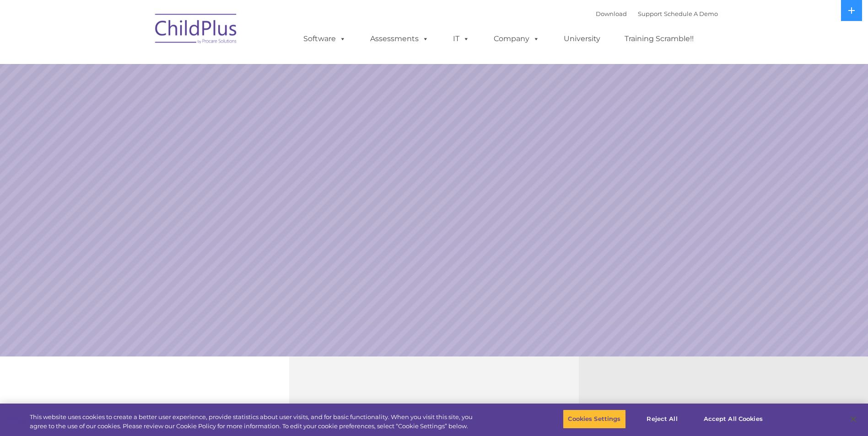 The image size is (868, 436). Describe the element at coordinates (461, 39) in the screenshot. I see `a: IT` at that location.